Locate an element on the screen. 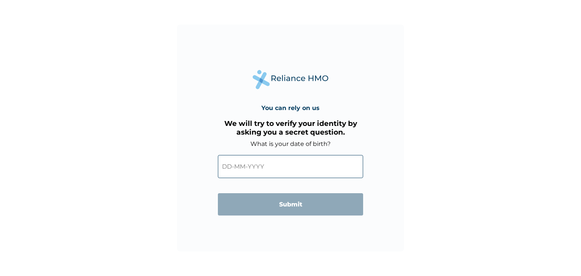 The width and height of the screenshot is (581, 276). label: What is your date of birth? is located at coordinates (291, 144).